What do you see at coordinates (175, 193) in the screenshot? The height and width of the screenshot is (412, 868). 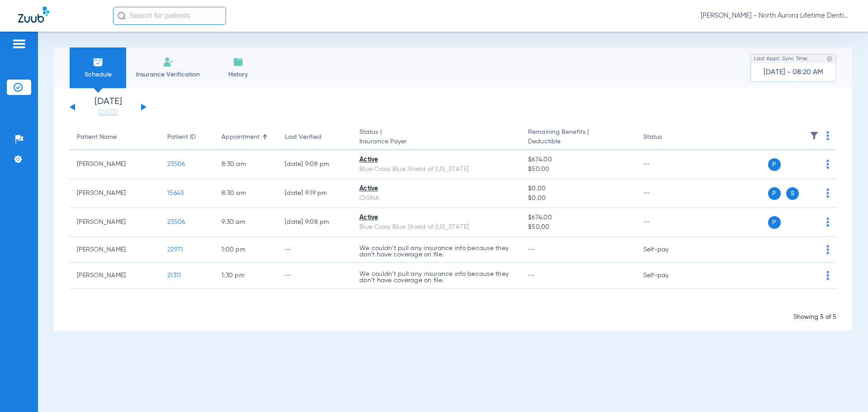 I see `span: 15643` at bounding box center [175, 193].